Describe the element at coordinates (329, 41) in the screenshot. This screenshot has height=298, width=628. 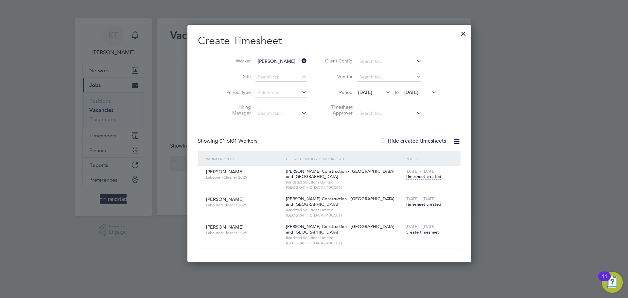
I see `h2: Create Timesheet` at that location.